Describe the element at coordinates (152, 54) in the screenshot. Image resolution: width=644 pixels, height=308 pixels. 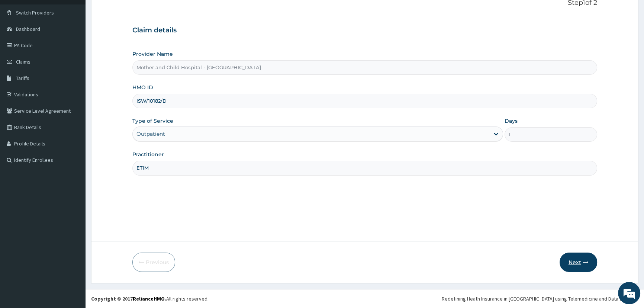
I see `label: Provider Name` at that location.